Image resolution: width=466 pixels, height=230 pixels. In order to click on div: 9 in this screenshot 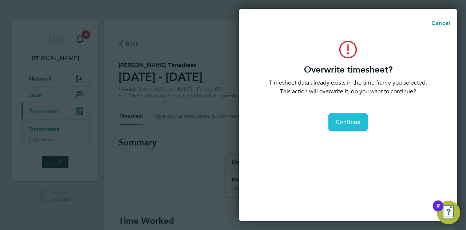, I will do `click(438, 211)`.